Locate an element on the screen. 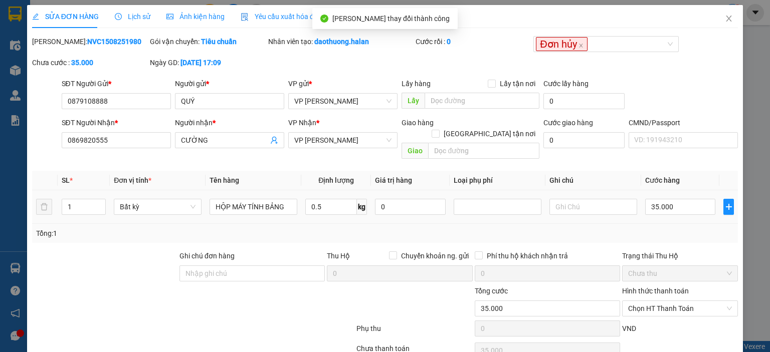  span: Giao is located at coordinates (415, 151).